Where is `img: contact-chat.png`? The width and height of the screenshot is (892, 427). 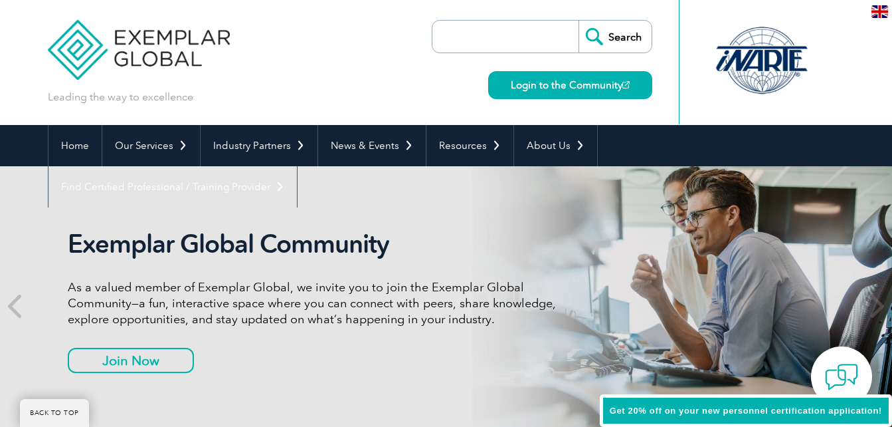 img: contact-chat.png is located at coordinates (842, 377).